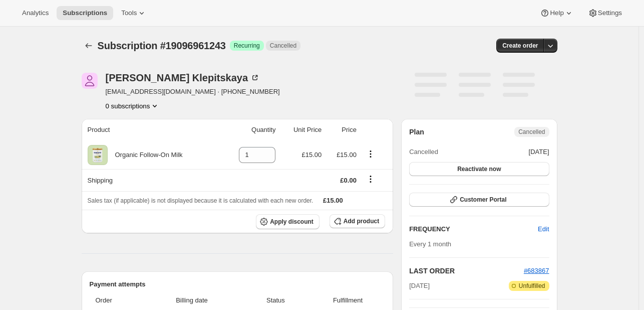  What do you see at coordinates (543, 229) in the screenshot?
I see `button: Edit` at bounding box center [543, 229].